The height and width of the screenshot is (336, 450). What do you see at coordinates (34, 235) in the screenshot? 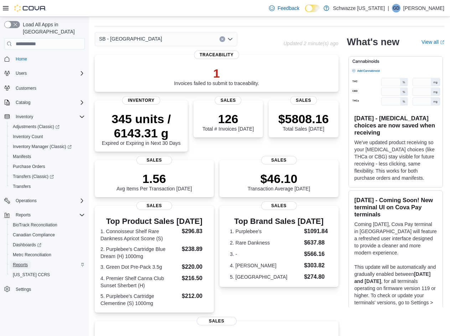
I see `a: Canadian Compliance` at bounding box center [34, 235].